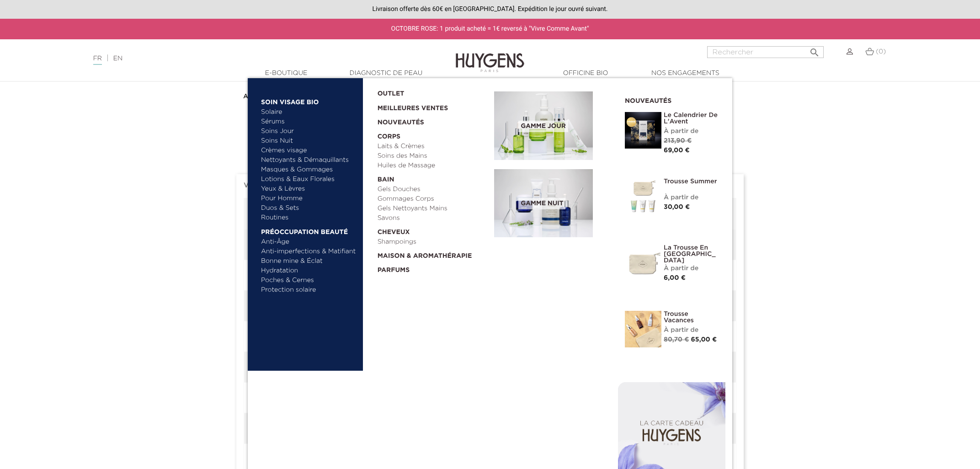 The height and width of the screenshot is (469, 980). Describe the element at coordinates (490, 56) in the screenshot. I see `img: Huygens` at that location.